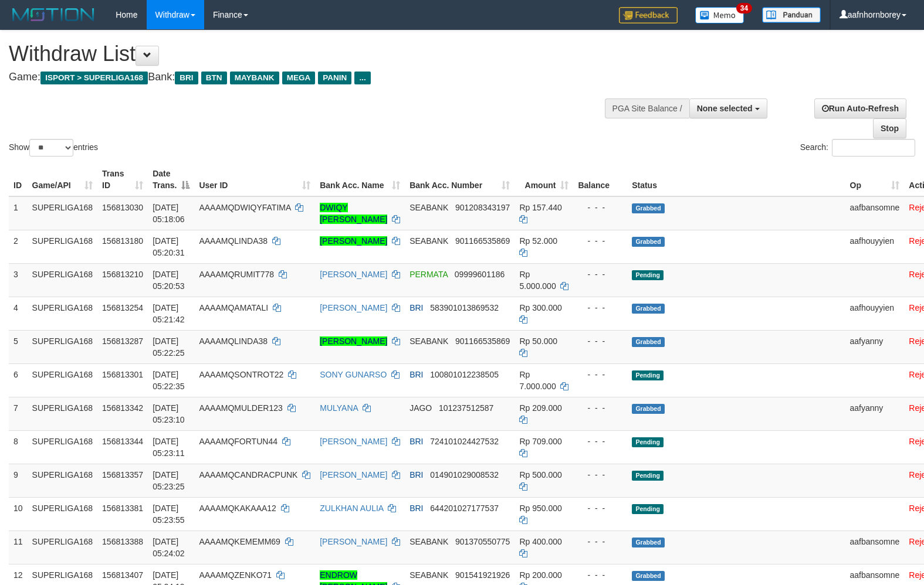 The image size is (924, 585). What do you see at coordinates (18, 246) in the screenshot?
I see `td: 2` at bounding box center [18, 246].